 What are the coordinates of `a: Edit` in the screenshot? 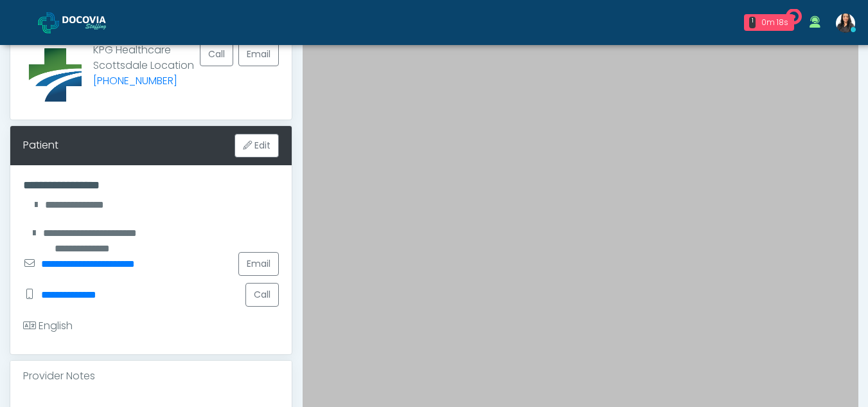 It's located at (256, 145).